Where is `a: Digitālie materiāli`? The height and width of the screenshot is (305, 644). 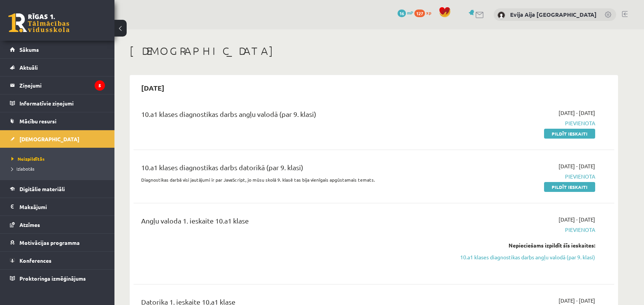 a: Digitālie materiāli is located at coordinates (57, 189).